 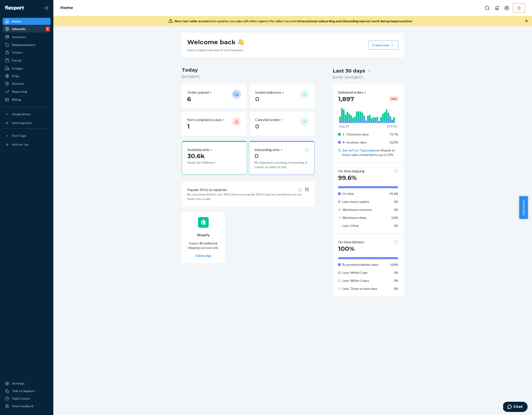 What do you see at coordinates (22, 123) in the screenshot?
I see `div: Add Integration` at bounding box center [22, 123].